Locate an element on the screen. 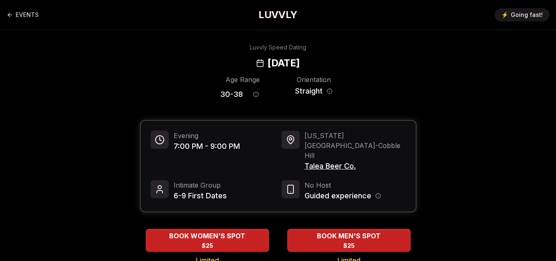 The height and width of the screenshot is (261, 556). span: Evening is located at coordinates (207, 135).